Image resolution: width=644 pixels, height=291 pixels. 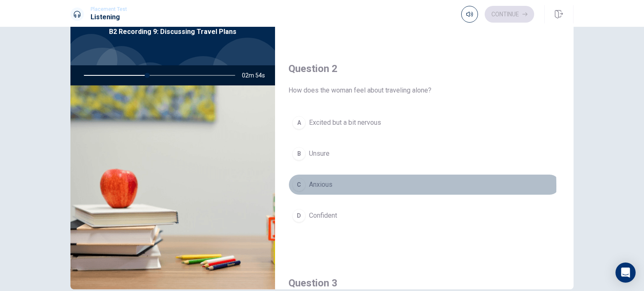 What do you see at coordinates (299, 154) in the screenshot?
I see `div: B` at bounding box center [299, 154].